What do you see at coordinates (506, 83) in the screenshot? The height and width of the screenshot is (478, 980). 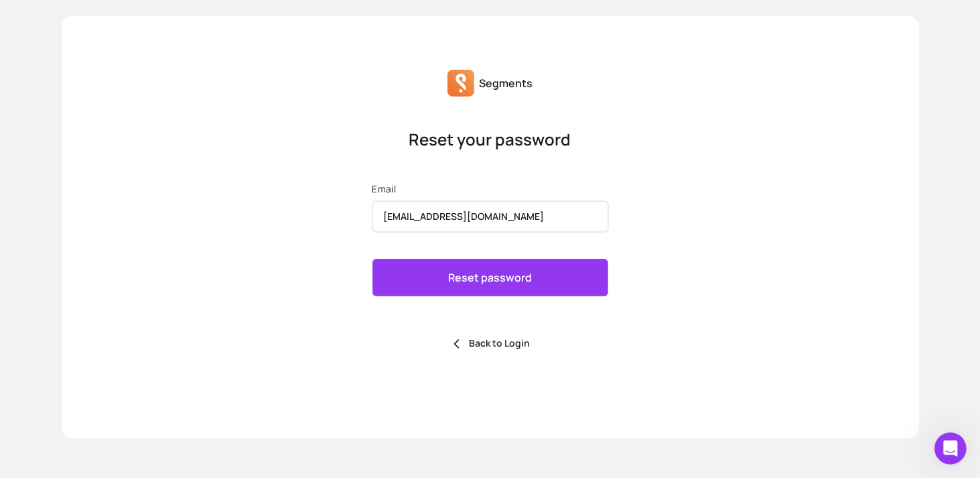 I see `p: Segments` at bounding box center [506, 83].